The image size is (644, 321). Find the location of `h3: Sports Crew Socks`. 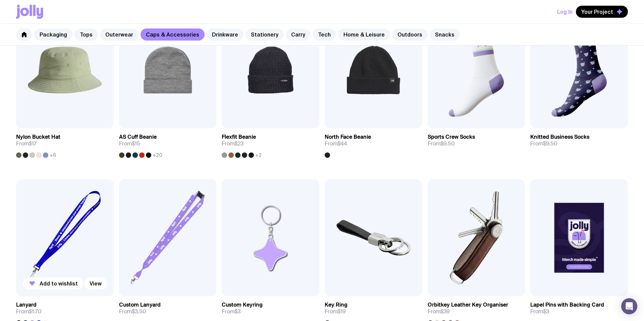

h3: Sports Crew Socks is located at coordinates (451, 137).